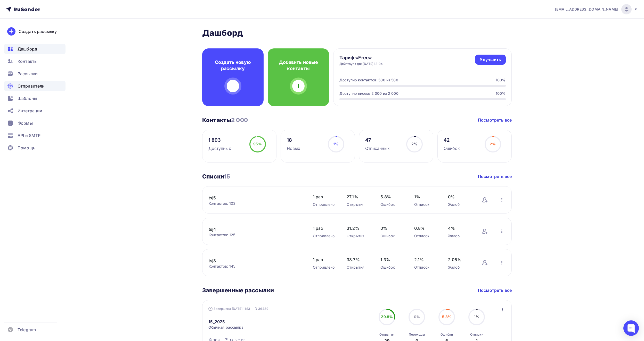 This screenshot has width=644, height=341. Describe the element at coordinates (447, 335) in the screenshot. I see `div: Ошибки` at that location.